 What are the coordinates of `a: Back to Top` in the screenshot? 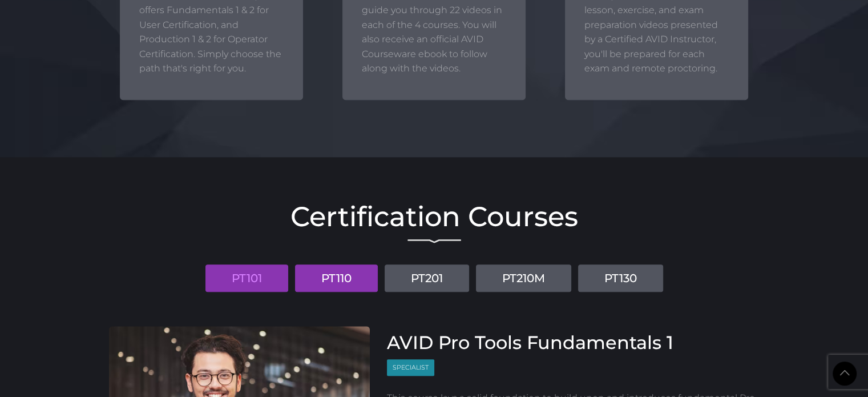 It's located at (845, 374).